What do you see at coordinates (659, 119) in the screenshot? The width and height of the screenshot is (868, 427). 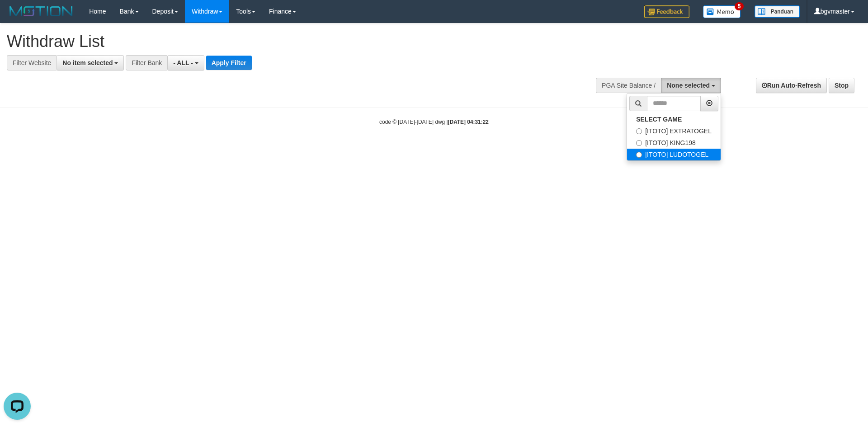 I see `b: SELECT GAME` at bounding box center [659, 119].